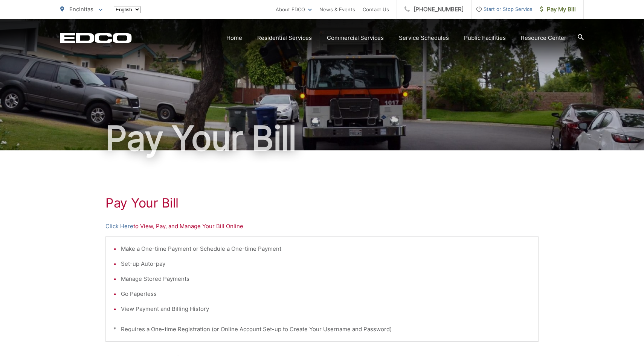 Image resolution: width=644 pixels, height=356 pixels. Describe the element at coordinates (558, 10) in the screenshot. I see `span: Pay My Bill` at that location.